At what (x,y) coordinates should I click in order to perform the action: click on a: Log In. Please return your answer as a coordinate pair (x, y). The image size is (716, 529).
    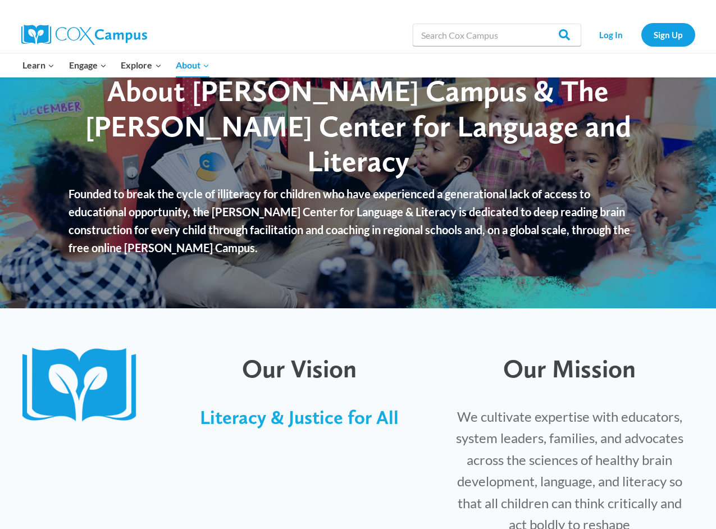
    Looking at the image, I should click on (611, 34).